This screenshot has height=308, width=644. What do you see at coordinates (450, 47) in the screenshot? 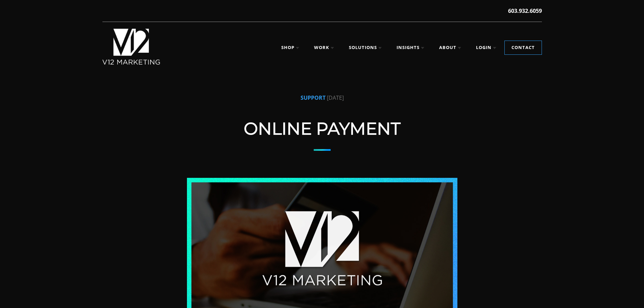
I see `a: About` at bounding box center [450, 47].